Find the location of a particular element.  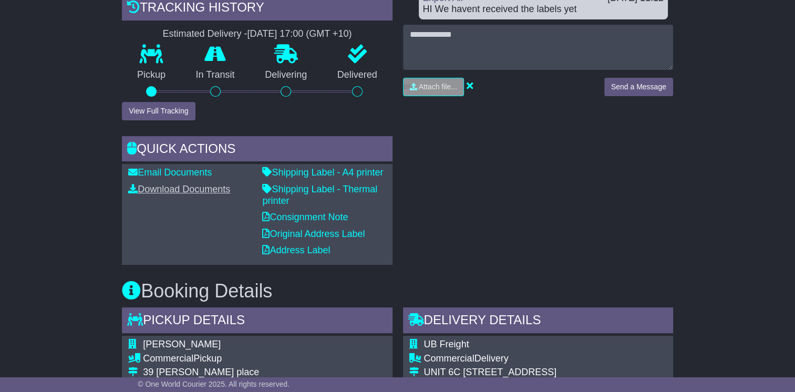

div: Pickup Details is located at coordinates (257, 321).